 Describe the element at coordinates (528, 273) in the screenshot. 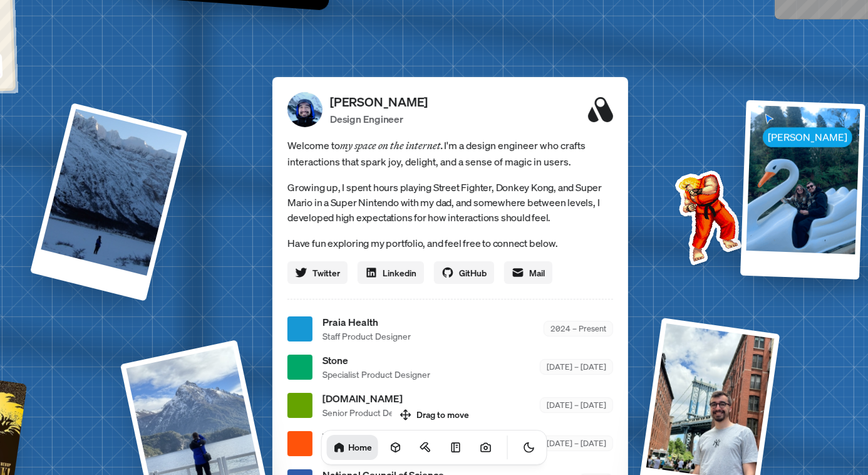

I see `a: Mail` at that location.